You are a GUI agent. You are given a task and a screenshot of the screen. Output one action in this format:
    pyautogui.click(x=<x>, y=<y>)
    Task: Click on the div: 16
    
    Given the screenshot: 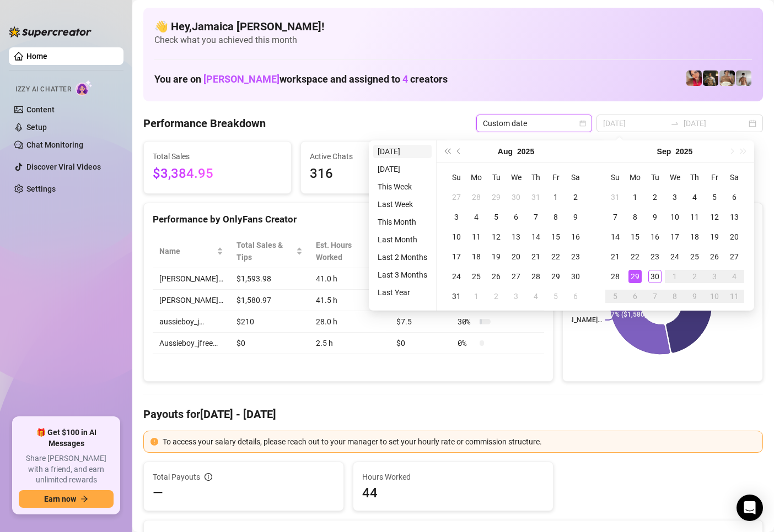 What is the action you would take?
    pyautogui.click(x=655, y=237)
    